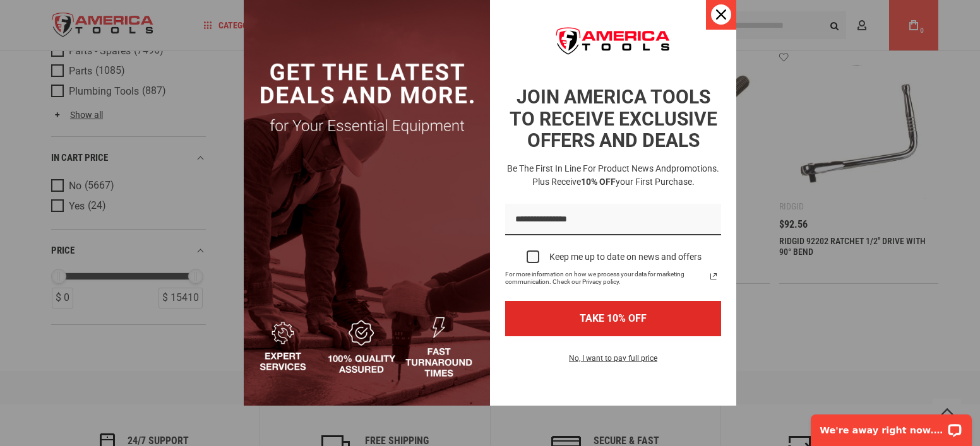 This screenshot has height=446, width=980. What do you see at coordinates (713, 277) in the screenshot?
I see `svg: link icon` at bounding box center [713, 277].